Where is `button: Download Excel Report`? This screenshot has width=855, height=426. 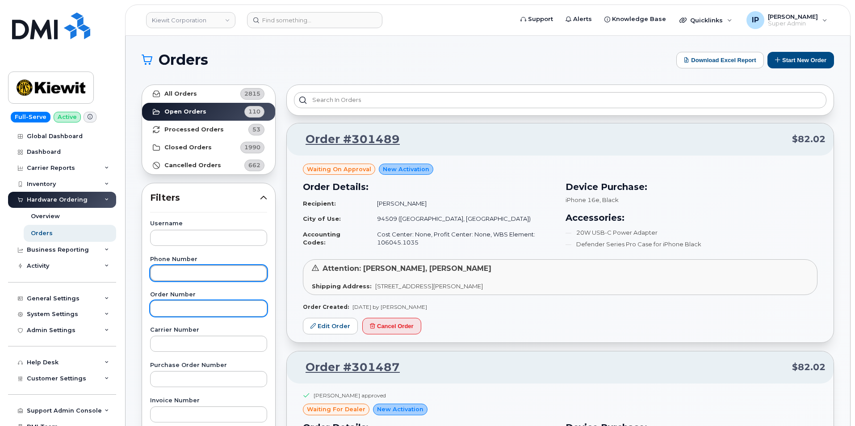
button: Download Excel Report is located at coordinates (720, 60).